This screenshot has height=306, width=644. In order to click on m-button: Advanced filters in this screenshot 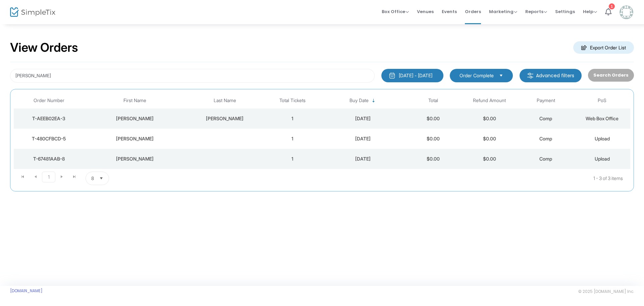, I will do `click(550, 76)`.